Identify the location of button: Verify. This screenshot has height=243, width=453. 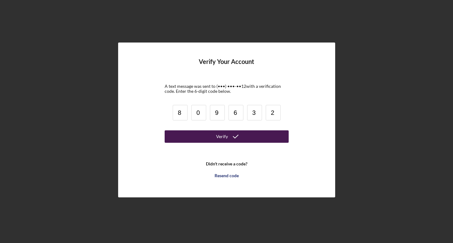
(226, 136).